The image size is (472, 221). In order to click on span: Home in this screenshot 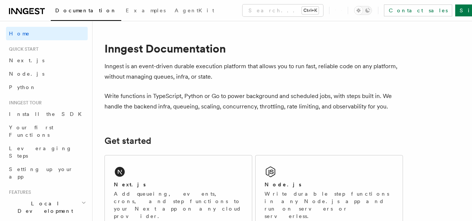, I will do `click(19, 34)`.